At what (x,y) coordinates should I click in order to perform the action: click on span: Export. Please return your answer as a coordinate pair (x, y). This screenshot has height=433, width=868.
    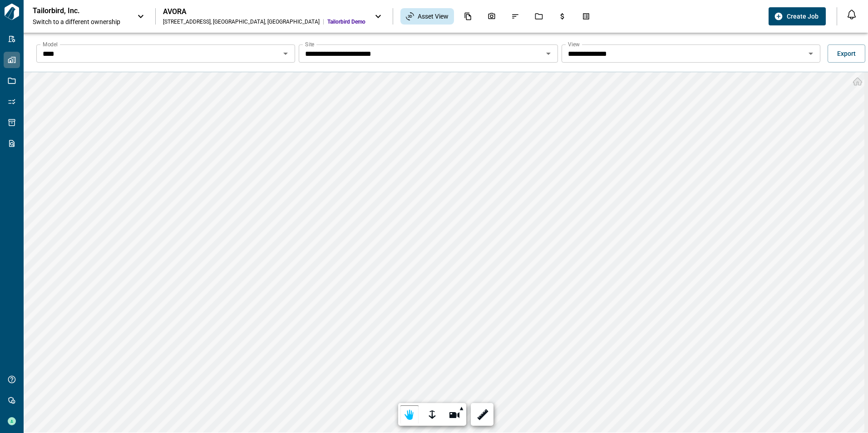
    Looking at the image, I should click on (846, 54).